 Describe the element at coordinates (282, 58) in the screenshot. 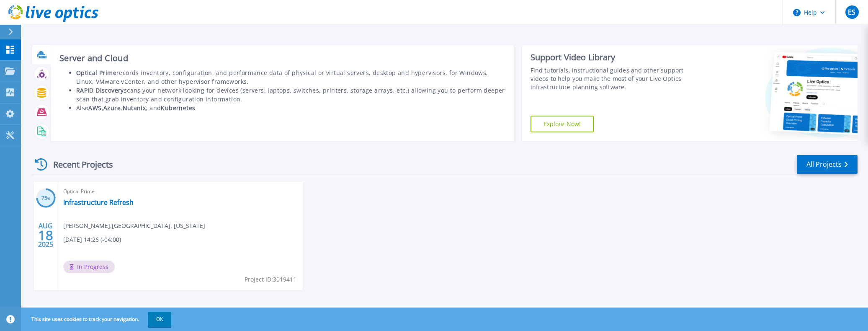

I see `h3: Server and Cloud` at that location.